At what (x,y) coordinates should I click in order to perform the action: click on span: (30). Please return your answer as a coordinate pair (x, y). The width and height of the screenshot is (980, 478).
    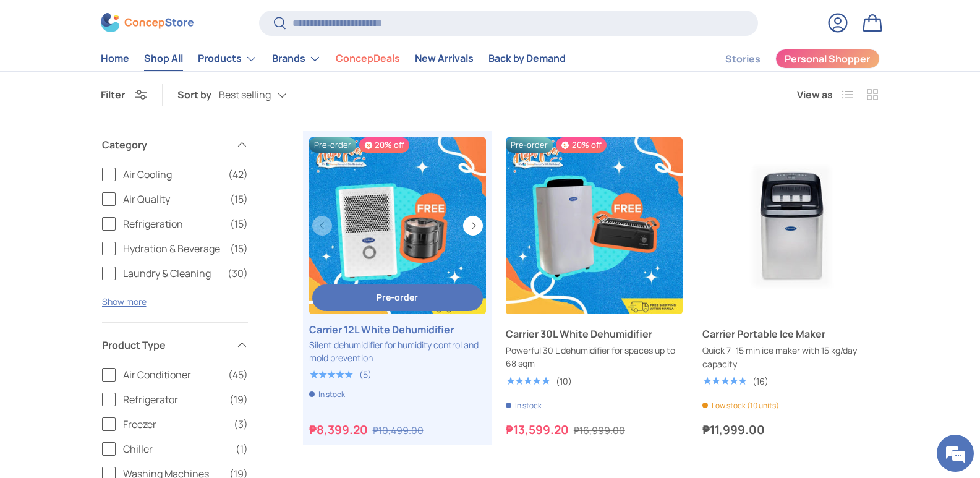
    Looking at the image, I should click on (238, 273).